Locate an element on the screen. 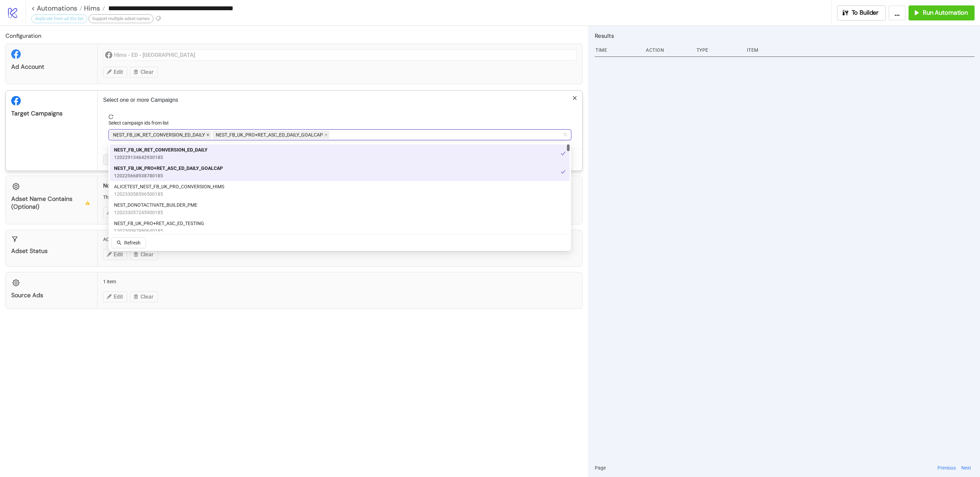 The width and height of the screenshot is (980, 477). div: duplicate from ad IDs list is located at coordinates (59, 19).